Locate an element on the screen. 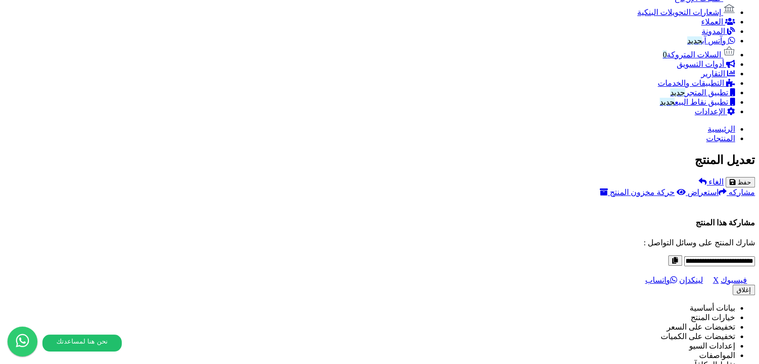 The height and width of the screenshot is (364, 759). a: خيارات المنتج is located at coordinates (713, 318).